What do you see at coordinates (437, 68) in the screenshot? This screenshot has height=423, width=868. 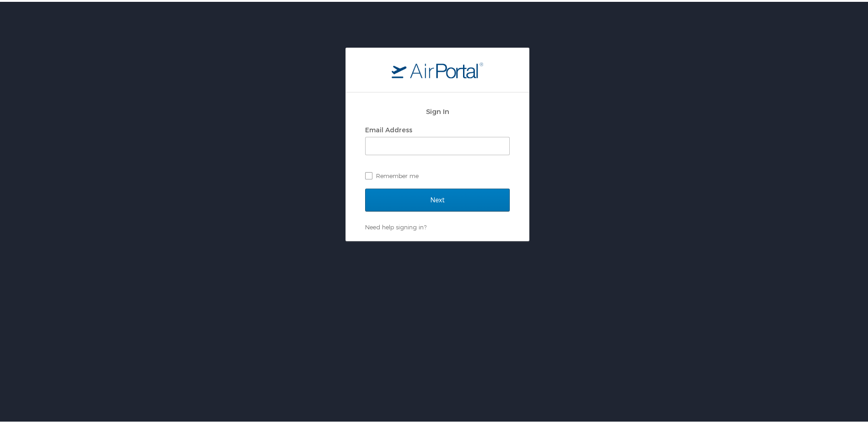 I see `img: logo` at bounding box center [437, 68].